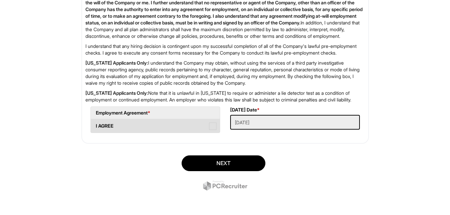  What do you see at coordinates (225, 50) in the screenshot?
I see `p: I understand that any hiring decision is contingent upon my successful completion of all of the C...` at bounding box center [225, 50].